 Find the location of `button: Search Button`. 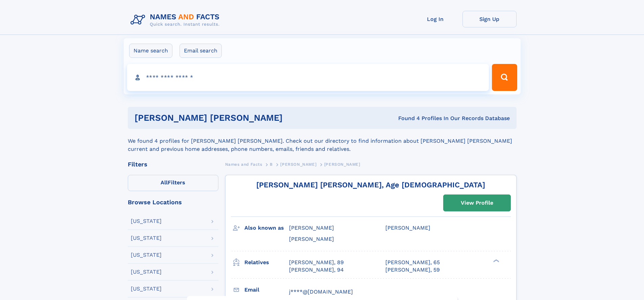

button: Search Button is located at coordinates (504, 77).